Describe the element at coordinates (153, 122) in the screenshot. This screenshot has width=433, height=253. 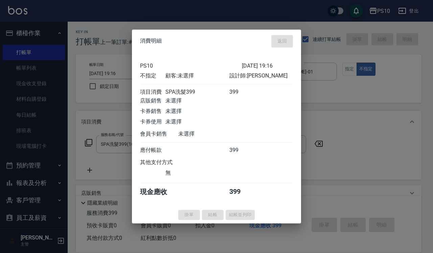
I see `div: 卡券使用` at that location.